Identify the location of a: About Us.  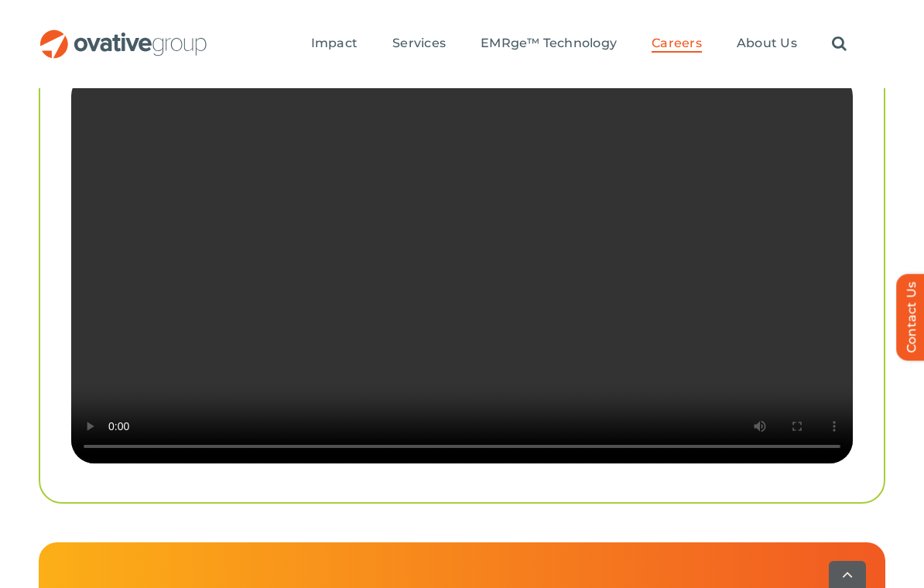
(767, 44).